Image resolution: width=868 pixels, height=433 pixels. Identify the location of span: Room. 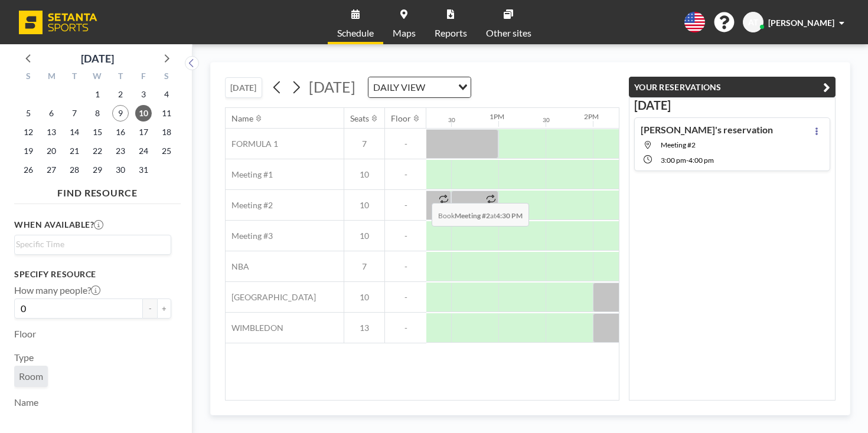
(31, 376).